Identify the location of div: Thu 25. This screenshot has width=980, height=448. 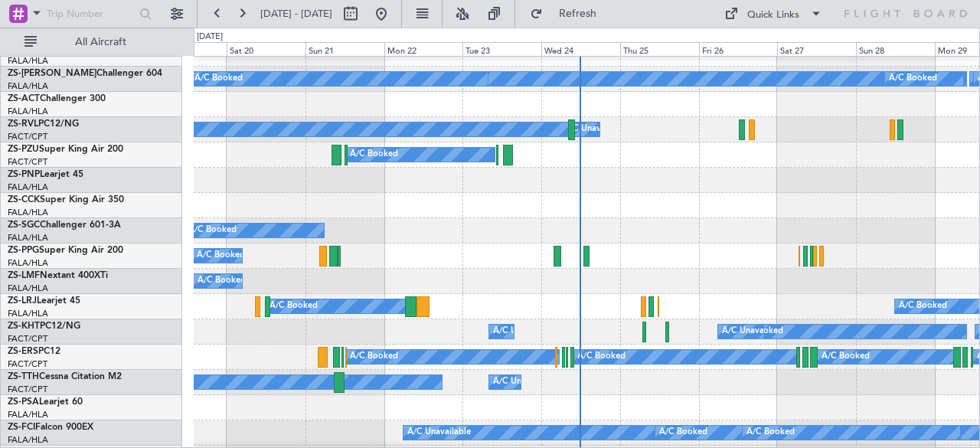
(659, 49).